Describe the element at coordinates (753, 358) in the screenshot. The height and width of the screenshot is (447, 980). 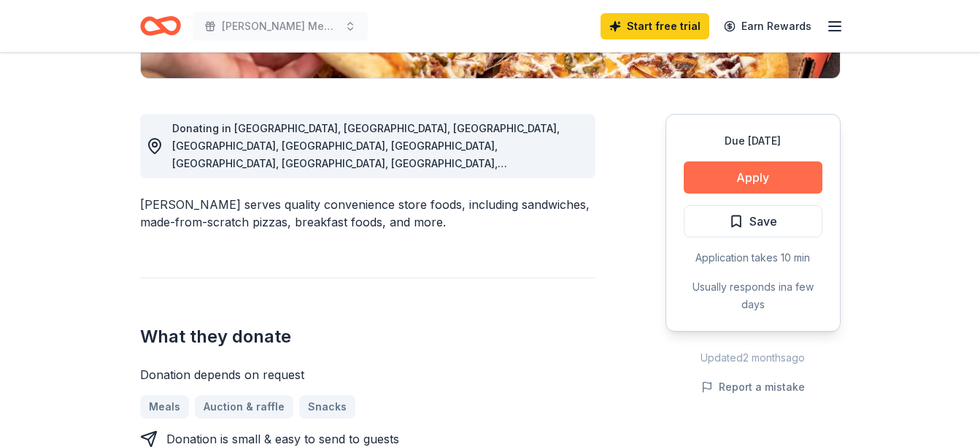
I see `div: Updated 2 months ago` at that location.